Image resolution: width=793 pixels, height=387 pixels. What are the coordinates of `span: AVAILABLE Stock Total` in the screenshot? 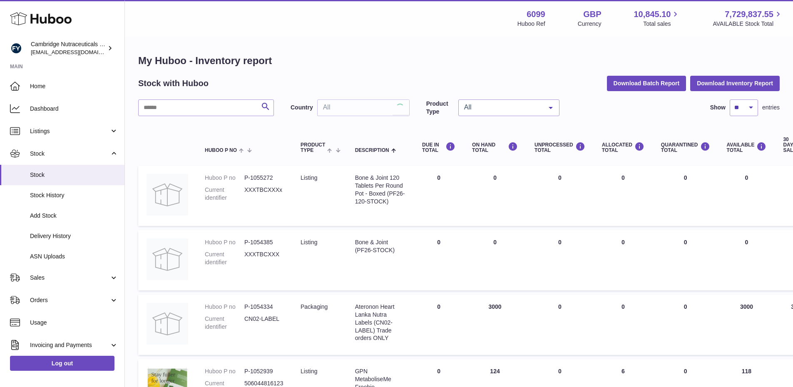 It's located at (748, 24).